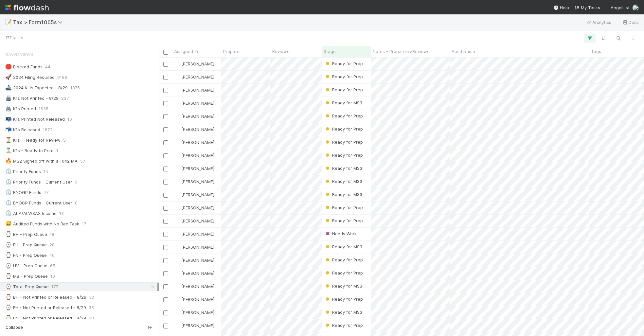 The width and height of the screenshot is (644, 336). Describe the element at coordinates (14, 328) in the screenshot. I see `span: Collapse` at that location.